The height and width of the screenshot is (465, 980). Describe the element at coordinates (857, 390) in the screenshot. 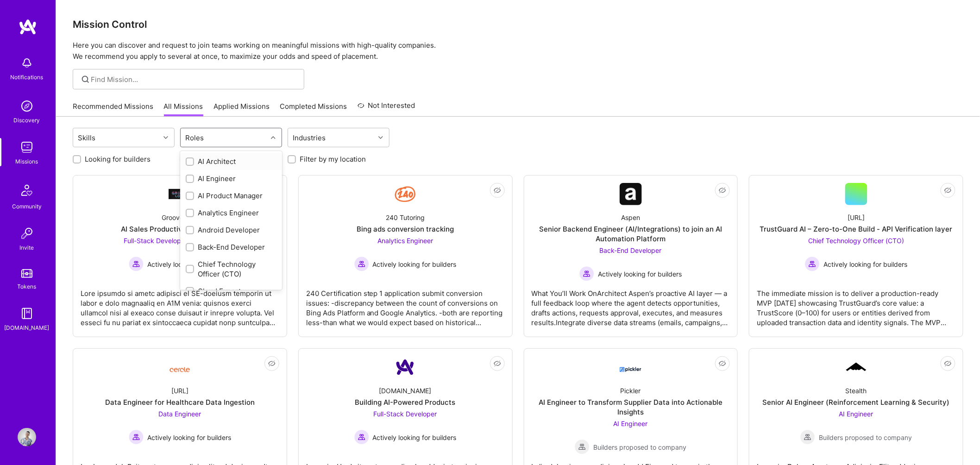

I see `div: Stealth` at that location.